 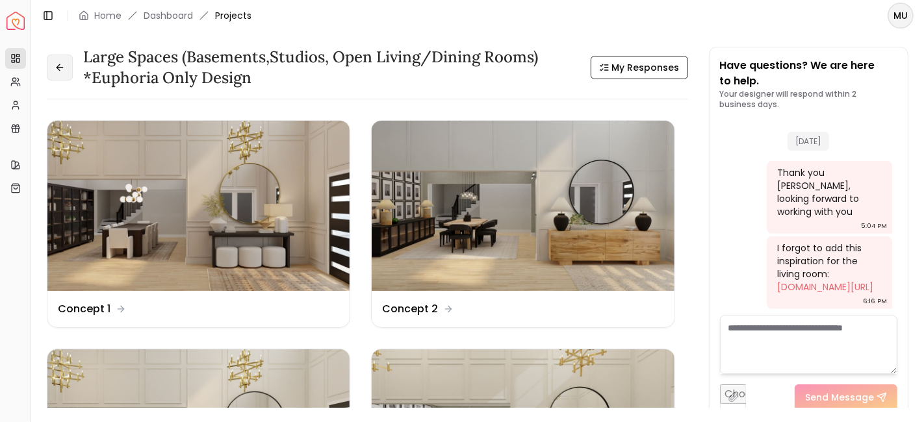 What do you see at coordinates (84, 309) in the screenshot?
I see `dd: Concept 1` at bounding box center [84, 309].